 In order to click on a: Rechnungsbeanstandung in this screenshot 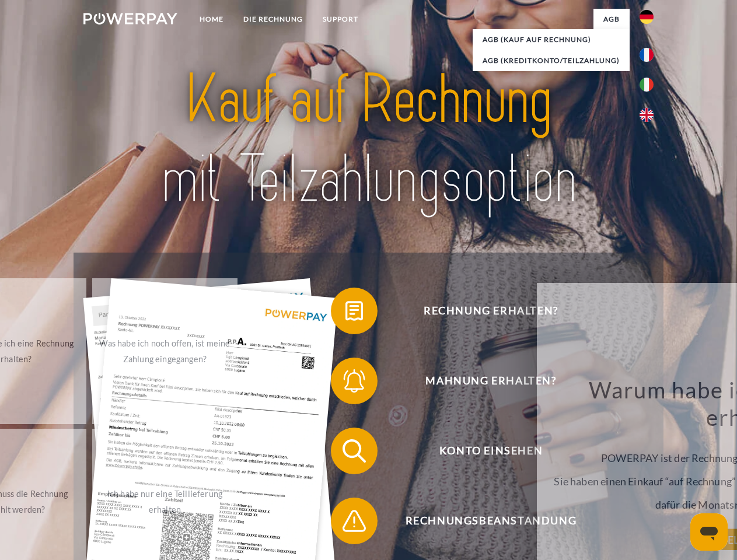, I will do `click(482, 521)`.